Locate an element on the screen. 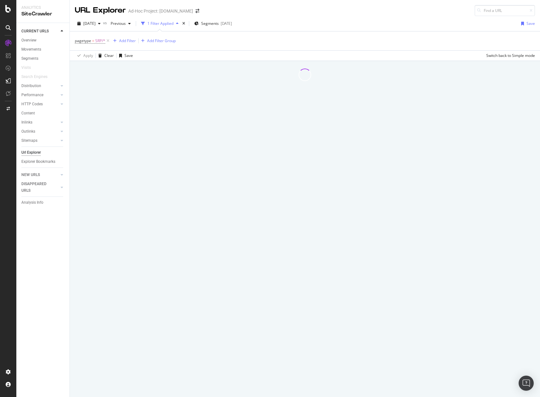  div: CURRENT URLS is located at coordinates (35, 31).